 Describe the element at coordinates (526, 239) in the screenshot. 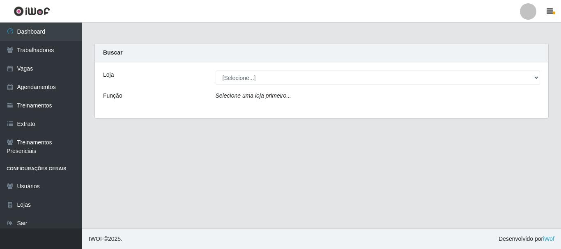

I see `span: Desenvolvido por` at that location.